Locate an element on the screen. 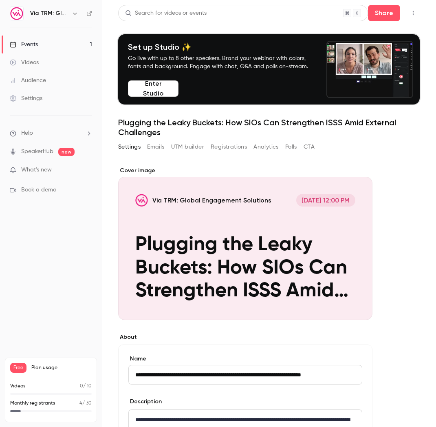 The height and width of the screenshot is (427, 436). h4: Set up Studio ✨ is located at coordinates (224, 47).